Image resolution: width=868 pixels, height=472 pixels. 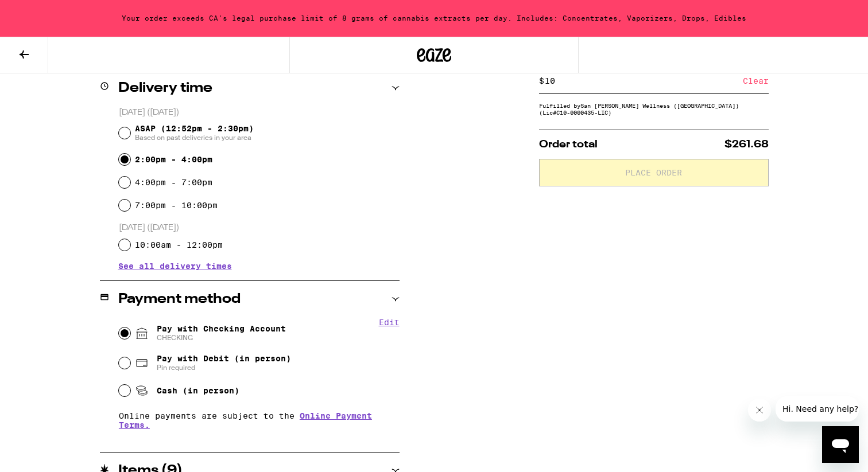 I want to click on label: 4:00pm - 7:00pm, so click(x=173, y=182).